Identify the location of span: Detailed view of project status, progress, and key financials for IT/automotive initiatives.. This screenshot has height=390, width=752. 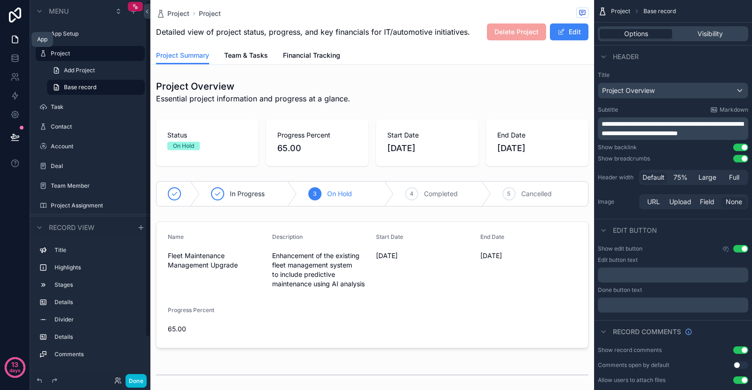
(313, 32).